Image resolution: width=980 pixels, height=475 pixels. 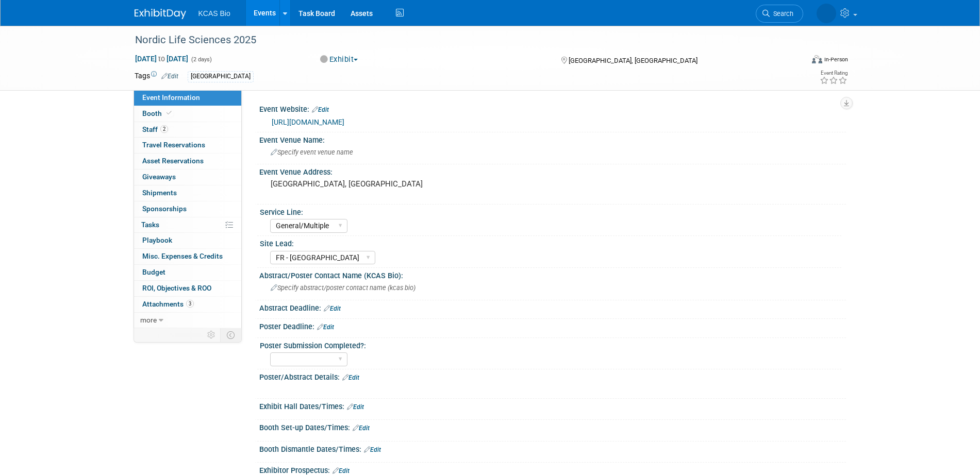 What do you see at coordinates (188, 193) in the screenshot?
I see `a: Shipments` at bounding box center [188, 193].